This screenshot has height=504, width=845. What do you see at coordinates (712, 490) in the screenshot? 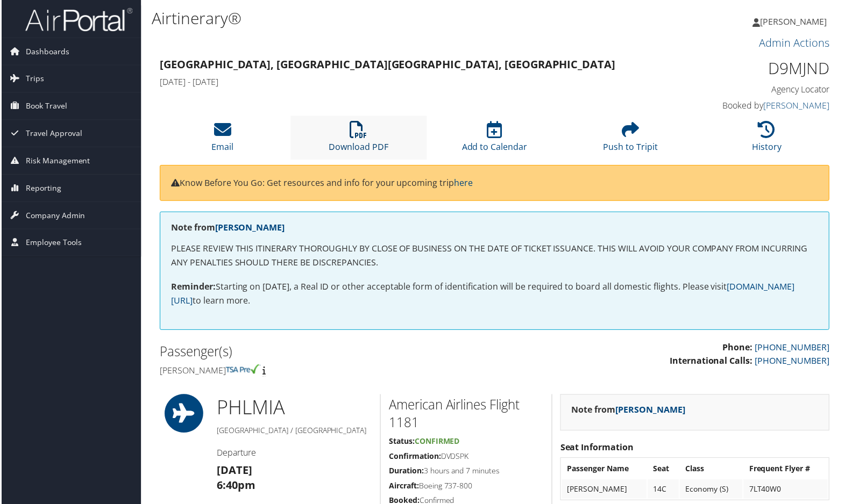
I see `td: Economy (S)` at bounding box center [712, 490].